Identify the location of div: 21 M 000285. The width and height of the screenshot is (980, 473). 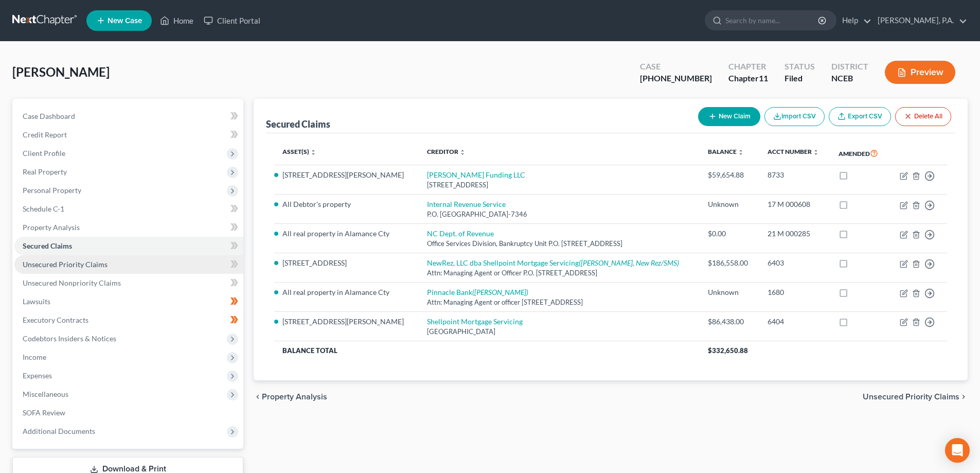
(794, 234).